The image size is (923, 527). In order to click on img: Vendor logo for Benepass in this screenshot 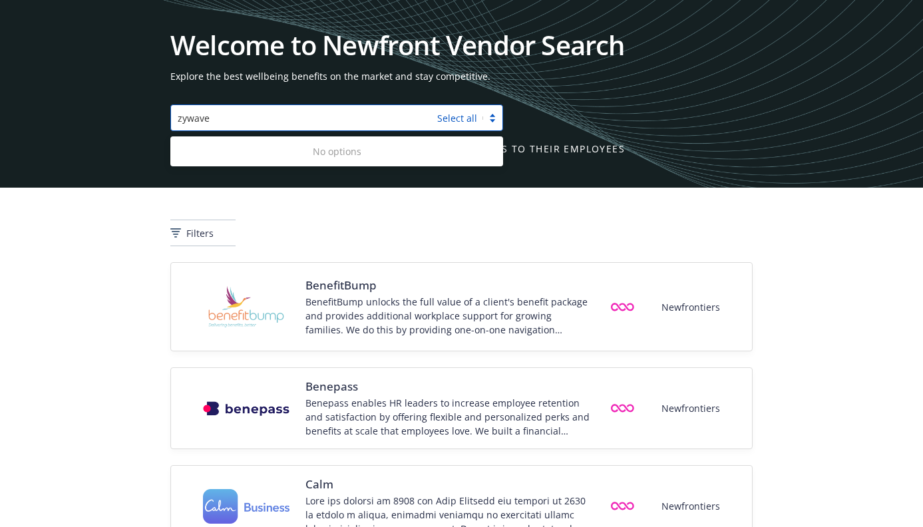, I will do `click(246, 409)`.